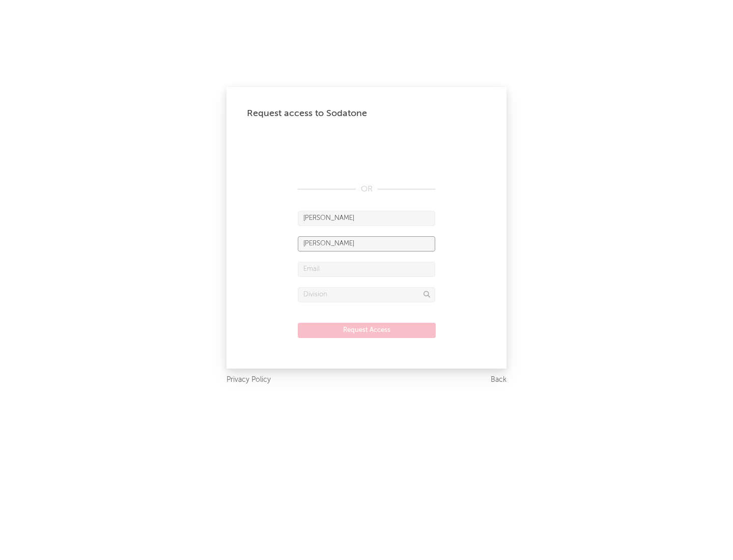  Describe the element at coordinates (366, 244) in the screenshot. I see `input: Last Name` at that location.